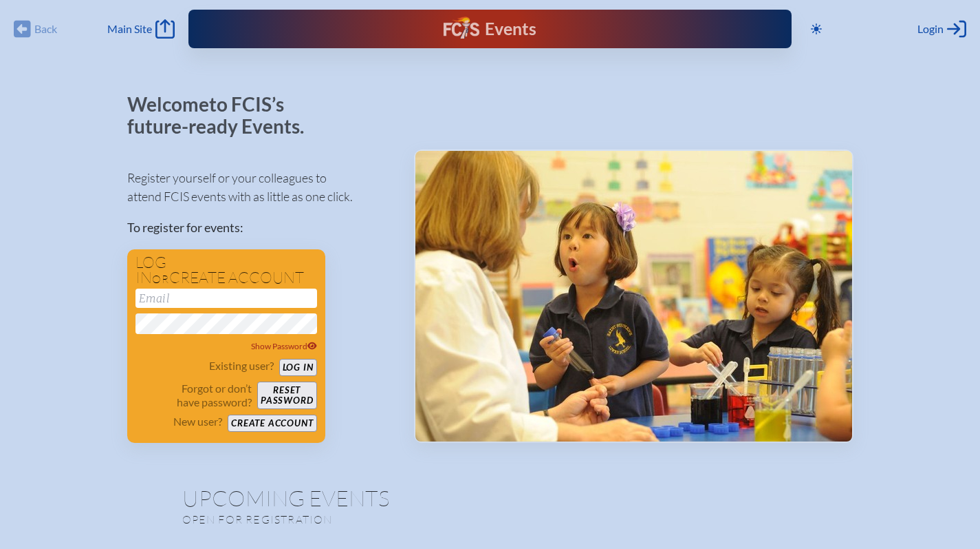 Image resolution: width=980 pixels, height=549 pixels. What do you see at coordinates (198, 421) in the screenshot?
I see `p: New user?` at bounding box center [198, 421].